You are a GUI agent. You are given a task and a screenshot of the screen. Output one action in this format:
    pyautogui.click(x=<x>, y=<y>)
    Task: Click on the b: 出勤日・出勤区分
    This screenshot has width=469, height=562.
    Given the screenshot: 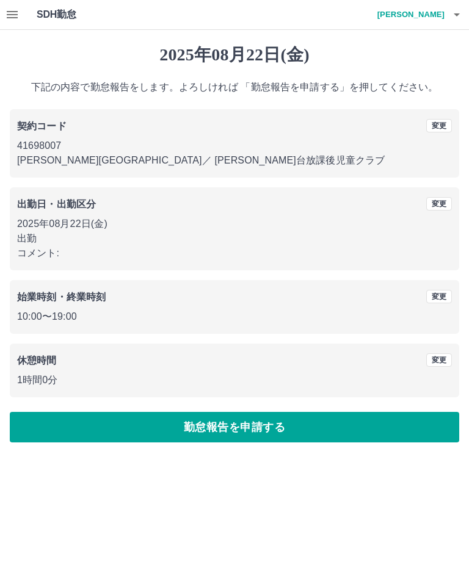 What is the action you would take?
    pyautogui.click(x=56, y=204)
    